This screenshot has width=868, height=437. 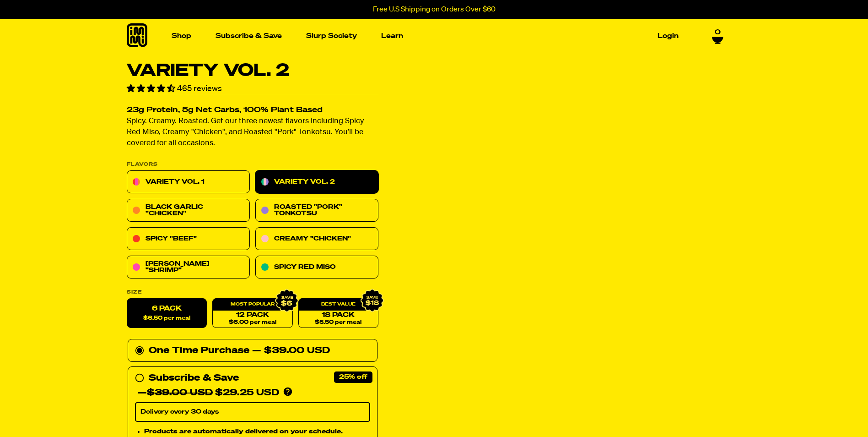 What do you see at coordinates (718, 36) in the screenshot?
I see `a: 0` at bounding box center [718, 36].